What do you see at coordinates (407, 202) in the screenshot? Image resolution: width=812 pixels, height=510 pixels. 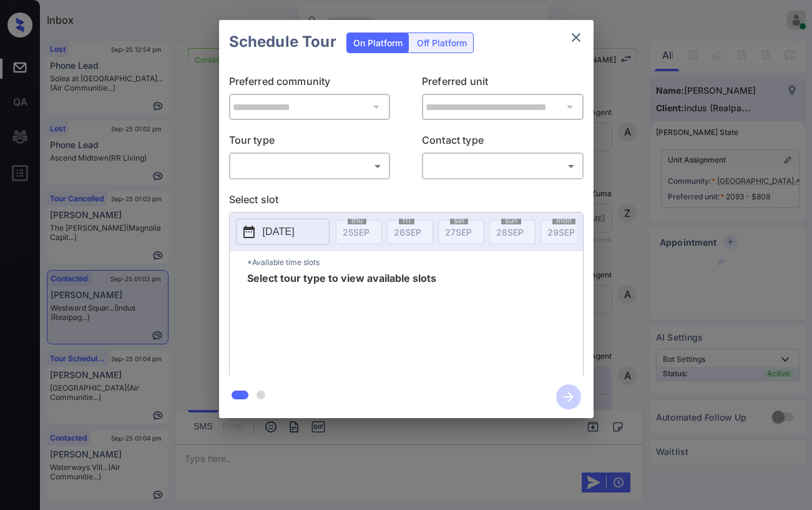 I see `p: Select slot` at bounding box center [407, 202].